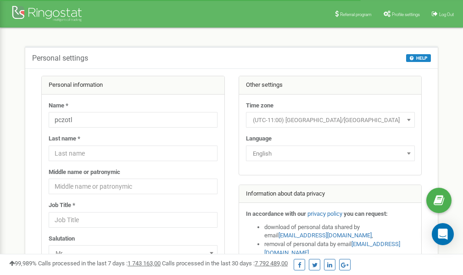 The image size is (463, 275). What do you see at coordinates (339, 248) in the screenshot?
I see `li: removal of personal data by email ,` at bounding box center [339, 248].